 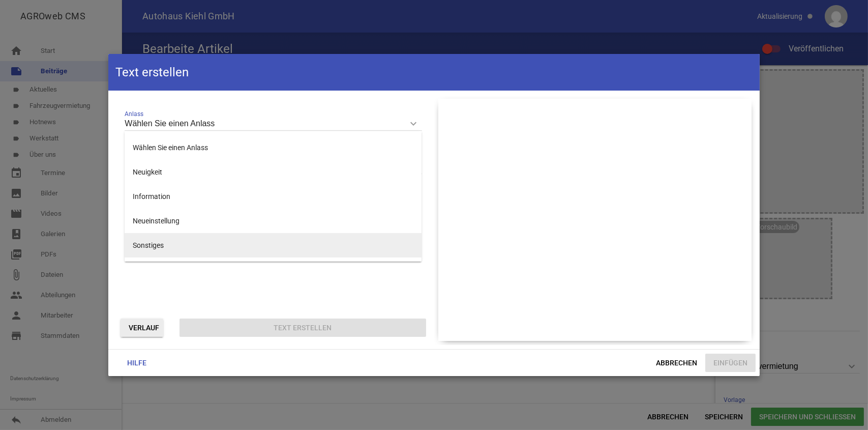 I want to click on span: Abbrechen, so click(x=677, y=363).